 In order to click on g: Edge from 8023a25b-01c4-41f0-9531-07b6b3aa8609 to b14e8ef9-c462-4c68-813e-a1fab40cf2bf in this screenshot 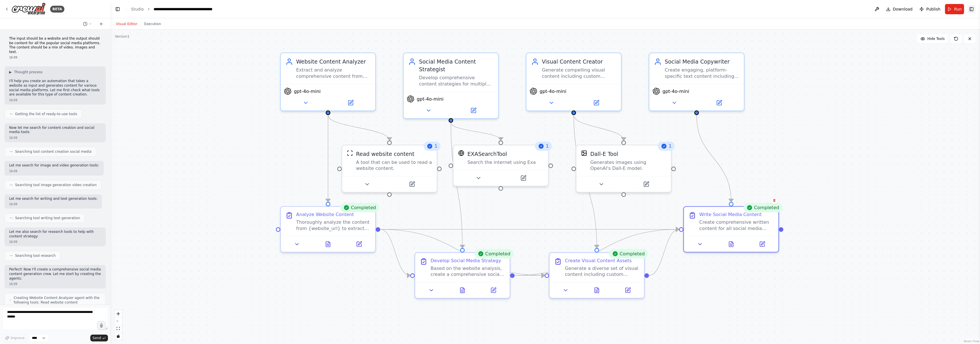, I will do `click(529, 275)`.